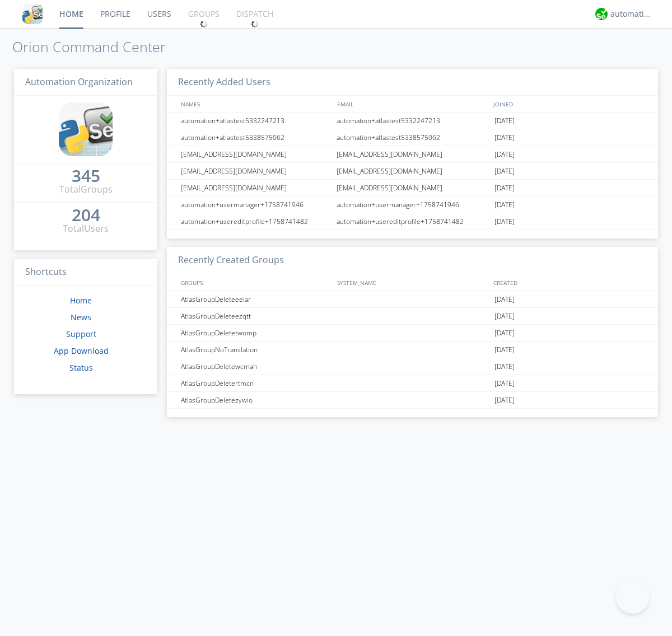 The height and width of the screenshot is (636, 672). I want to click on div: 345, so click(86, 176).